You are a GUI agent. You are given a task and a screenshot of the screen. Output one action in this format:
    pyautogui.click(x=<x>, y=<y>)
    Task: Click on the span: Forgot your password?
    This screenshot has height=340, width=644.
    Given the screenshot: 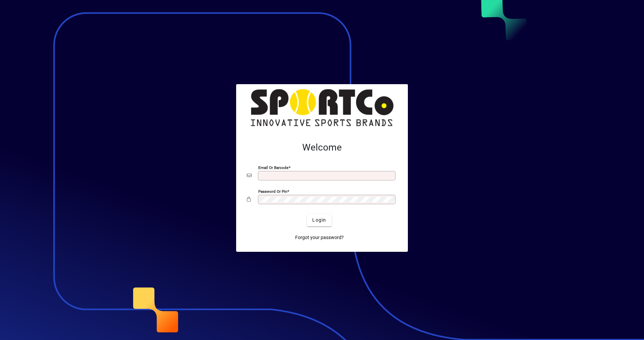 What is the action you would take?
    pyautogui.click(x=320, y=238)
    